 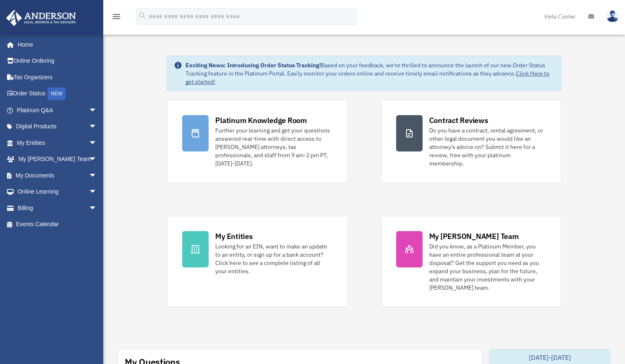 I want to click on img: User Pic, so click(x=613, y=16).